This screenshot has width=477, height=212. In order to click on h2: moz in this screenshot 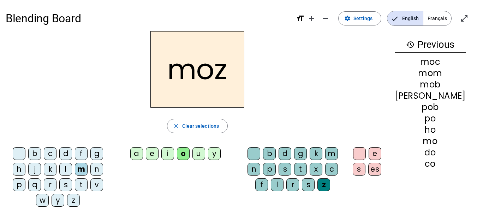, I will do `click(197, 69)`.